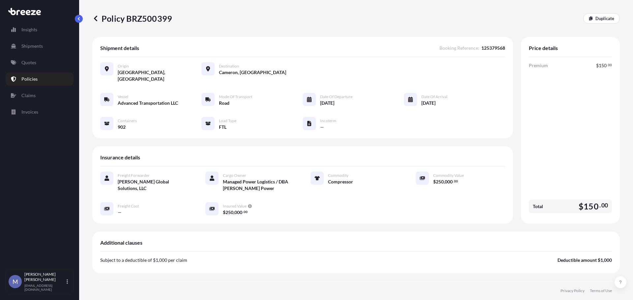 The height and width of the screenshot is (300, 633). What do you see at coordinates (32, 46) in the screenshot?
I see `p: Shipments` at bounding box center [32, 46].